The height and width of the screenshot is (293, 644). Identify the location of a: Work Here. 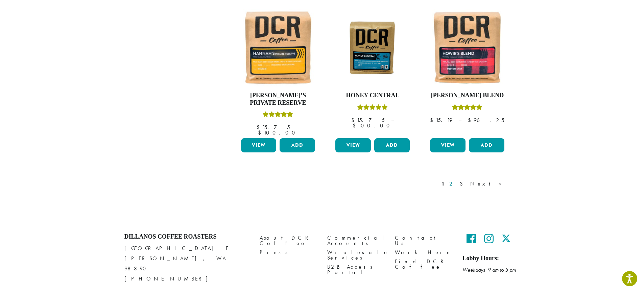
(424, 252).